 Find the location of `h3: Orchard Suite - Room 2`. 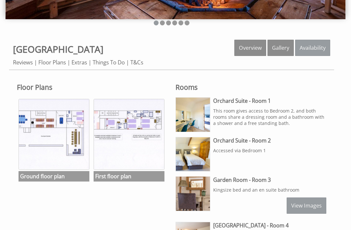

h3: Orchard Suite - Room 2 is located at coordinates (270, 140).